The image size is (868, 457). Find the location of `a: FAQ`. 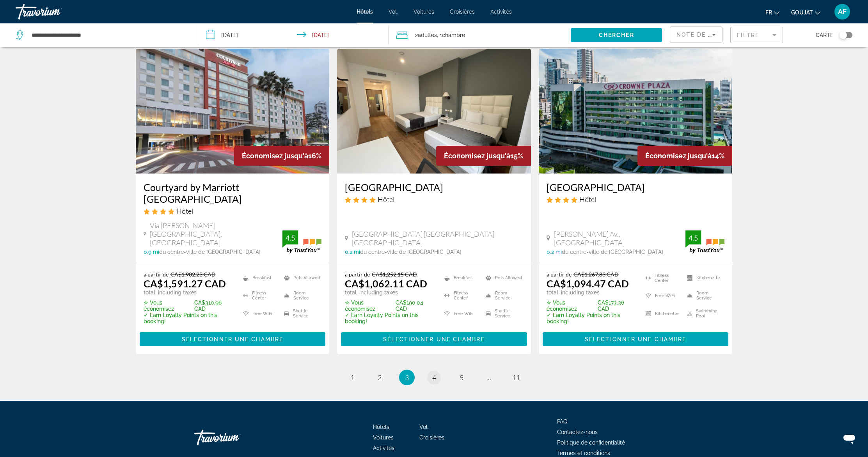

a: FAQ is located at coordinates (562, 421).